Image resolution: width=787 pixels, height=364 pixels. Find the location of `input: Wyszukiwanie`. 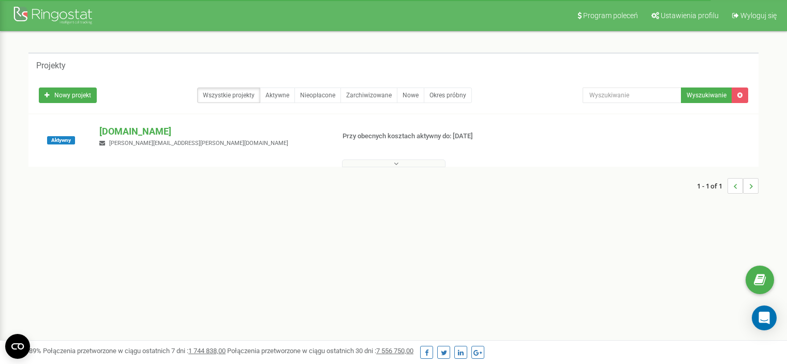

input: Wyszukiwanie is located at coordinates (632, 95).